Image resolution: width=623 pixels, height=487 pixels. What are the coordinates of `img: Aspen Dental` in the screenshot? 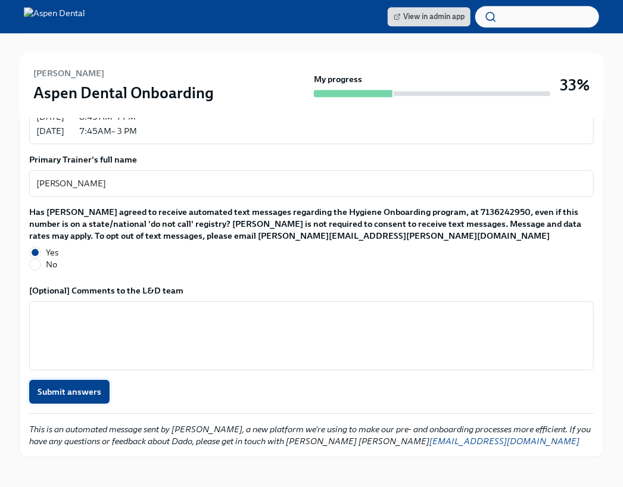 It's located at (54, 17).